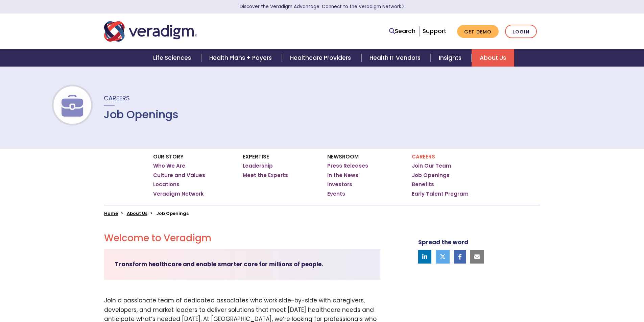 The image size is (644, 322). What do you see at coordinates (242, 238) in the screenshot?
I see `h2: Welcome to Veradigm` at bounding box center [242, 238].